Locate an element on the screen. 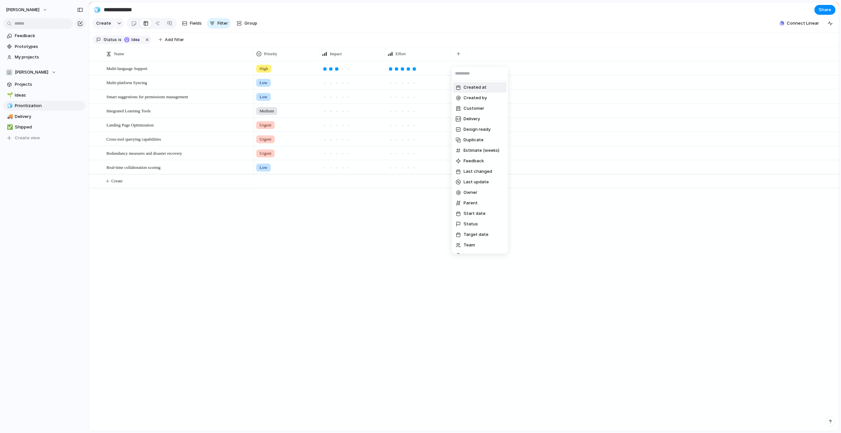  span: Duplicate is located at coordinates (473, 140).